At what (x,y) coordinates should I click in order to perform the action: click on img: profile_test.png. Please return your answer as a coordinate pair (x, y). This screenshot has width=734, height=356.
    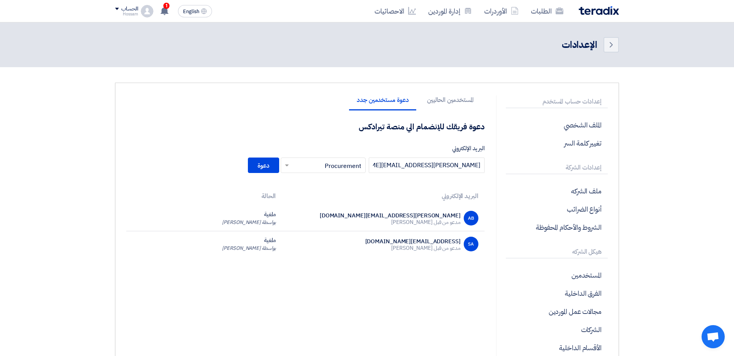
    Looking at the image, I should click on (147, 11).